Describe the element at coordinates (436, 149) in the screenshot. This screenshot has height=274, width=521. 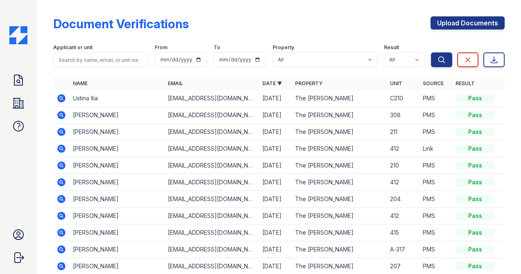
I see `td: Link` at that location.